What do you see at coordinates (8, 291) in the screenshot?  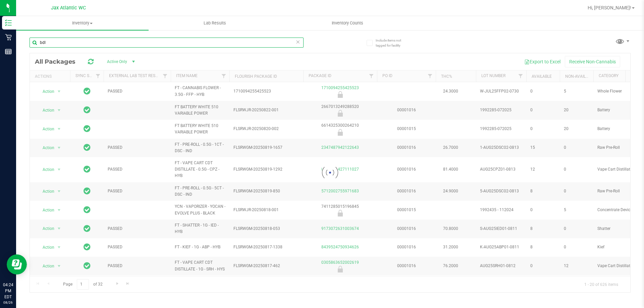 I see `p: 04:24 PM EDT` at bounding box center [8, 291].